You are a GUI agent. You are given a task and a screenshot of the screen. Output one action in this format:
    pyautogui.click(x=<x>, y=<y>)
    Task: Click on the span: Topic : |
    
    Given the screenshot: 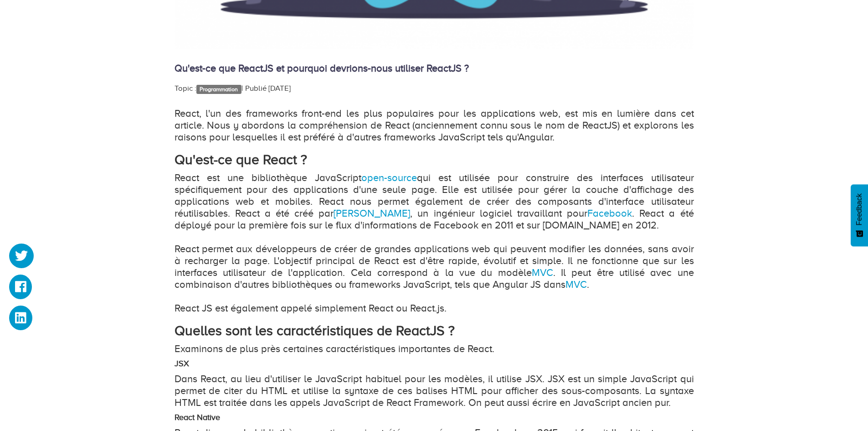 What is the action you would take?
    pyautogui.click(x=209, y=88)
    